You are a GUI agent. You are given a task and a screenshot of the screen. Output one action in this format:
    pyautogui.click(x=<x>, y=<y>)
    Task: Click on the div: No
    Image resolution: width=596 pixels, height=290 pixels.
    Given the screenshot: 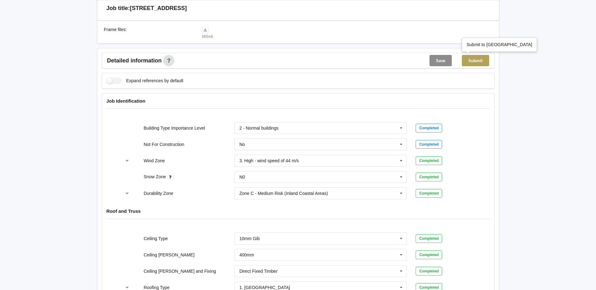 What is the action you would take?
    pyautogui.click(x=242, y=145)
    